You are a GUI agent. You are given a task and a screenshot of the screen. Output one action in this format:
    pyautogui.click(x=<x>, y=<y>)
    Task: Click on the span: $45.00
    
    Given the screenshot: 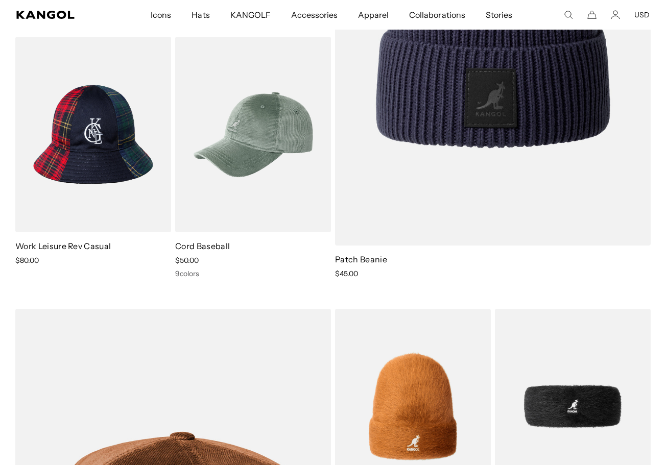 What is the action you would take?
    pyautogui.click(x=346, y=274)
    